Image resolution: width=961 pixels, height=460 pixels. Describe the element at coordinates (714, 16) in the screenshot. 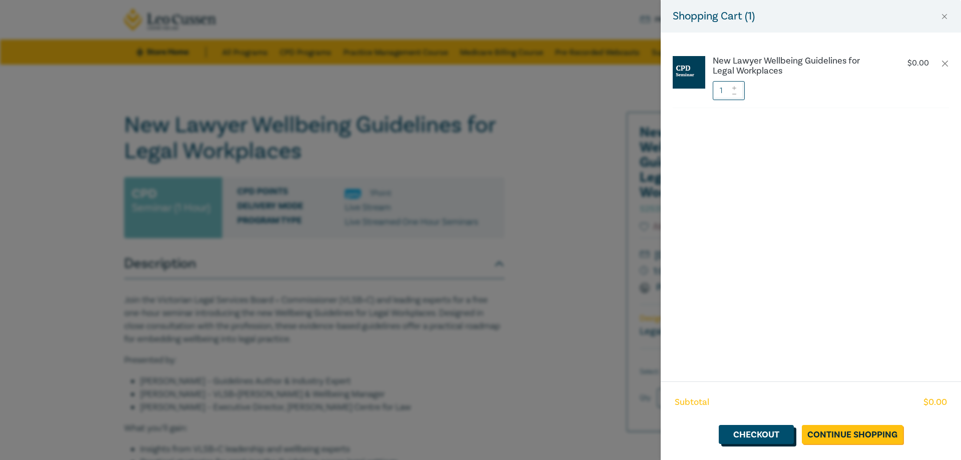

I see `h5: Shopping Cart ( 1 )` at that location.